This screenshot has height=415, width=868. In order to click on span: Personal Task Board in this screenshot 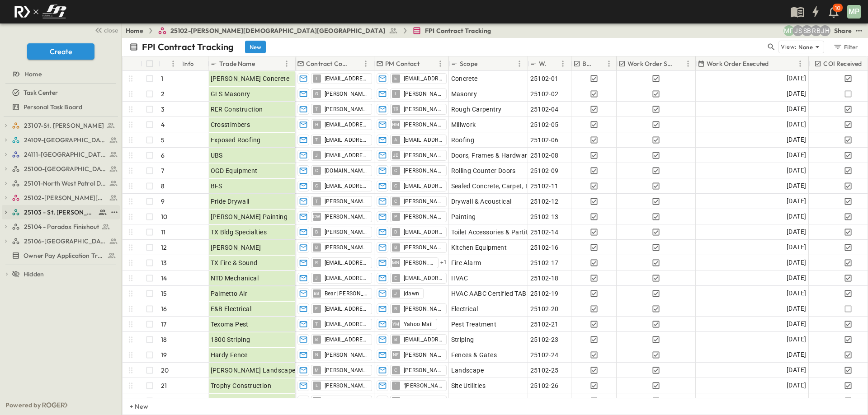, I will do `click(53, 107)`.